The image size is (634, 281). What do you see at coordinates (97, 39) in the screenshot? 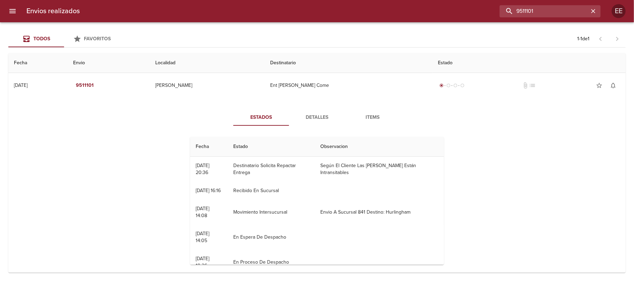
I see `span: Favoritos` at bounding box center [97, 39].